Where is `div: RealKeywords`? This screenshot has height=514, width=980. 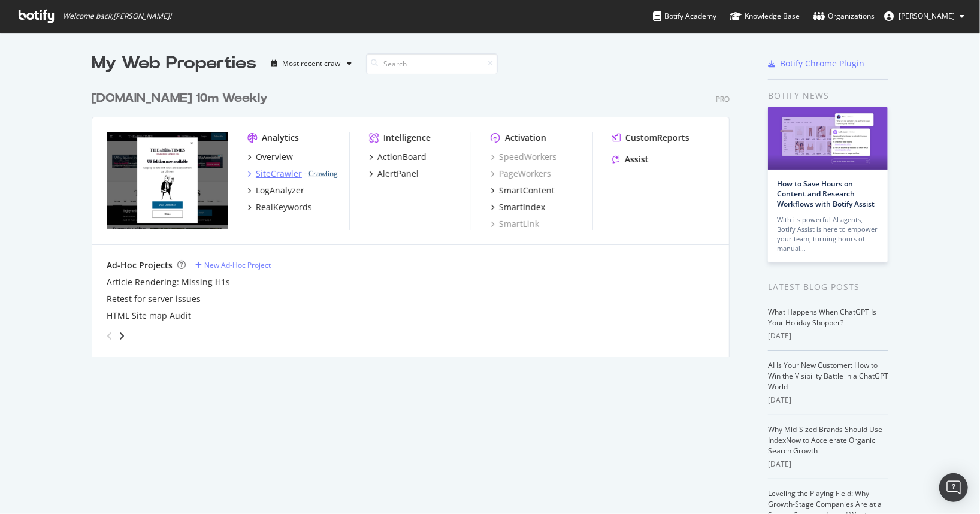 div: RealKeywords is located at coordinates (284, 207).